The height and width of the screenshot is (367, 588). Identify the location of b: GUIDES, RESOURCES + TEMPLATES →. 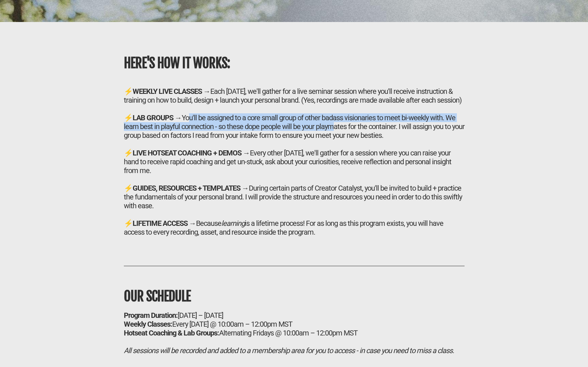
(191, 188).